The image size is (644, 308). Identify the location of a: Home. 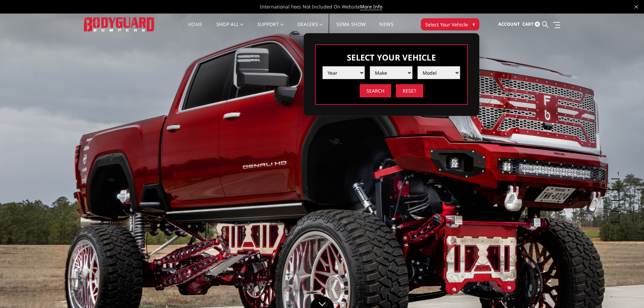
(195, 28).